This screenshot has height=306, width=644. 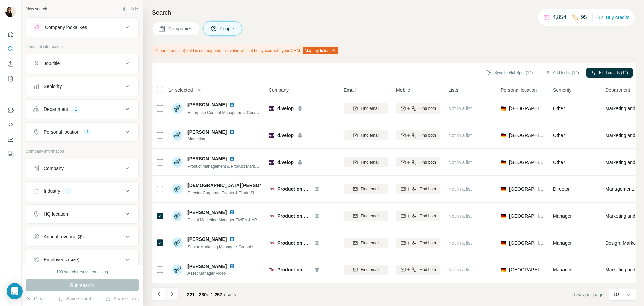 I want to click on button: Use Surfe API, so click(x=11, y=124).